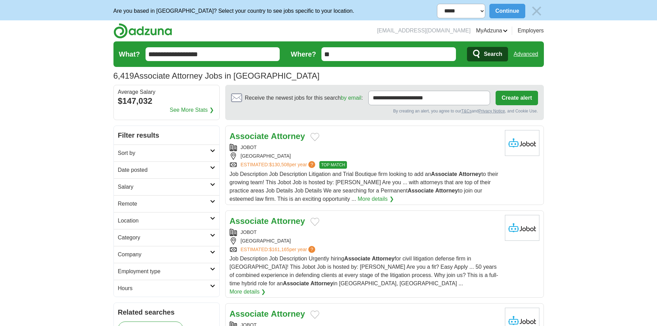 The height and width of the screenshot is (326, 657). Describe the element at coordinates (507, 11) in the screenshot. I see `button: Continue` at that location.